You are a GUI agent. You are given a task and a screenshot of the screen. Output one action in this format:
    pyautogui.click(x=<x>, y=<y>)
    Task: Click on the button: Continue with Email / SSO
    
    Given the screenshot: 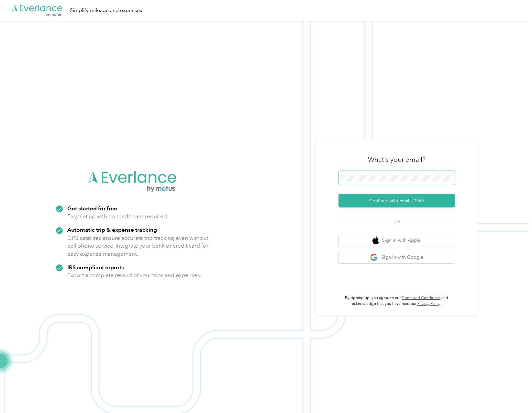 What is the action you would take?
    pyautogui.click(x=397, y=201)
    